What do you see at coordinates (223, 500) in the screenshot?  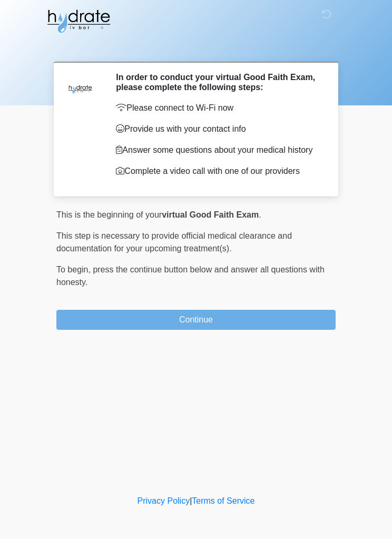 I see `a: Terms of Service` at bounding box center [223, 500].